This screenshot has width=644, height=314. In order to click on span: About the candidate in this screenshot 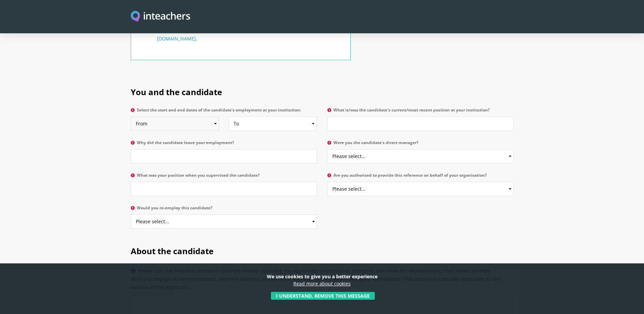, I will do `click(172, 251)`.